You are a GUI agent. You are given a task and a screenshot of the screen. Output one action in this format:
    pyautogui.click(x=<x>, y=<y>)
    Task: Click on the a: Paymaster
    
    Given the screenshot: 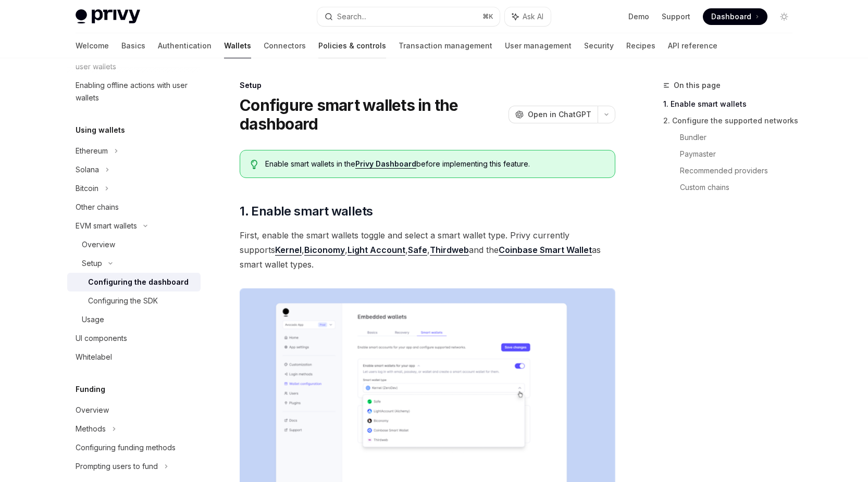 What is the action you would take?
    pyautogui.click(x=741, y=154)
    